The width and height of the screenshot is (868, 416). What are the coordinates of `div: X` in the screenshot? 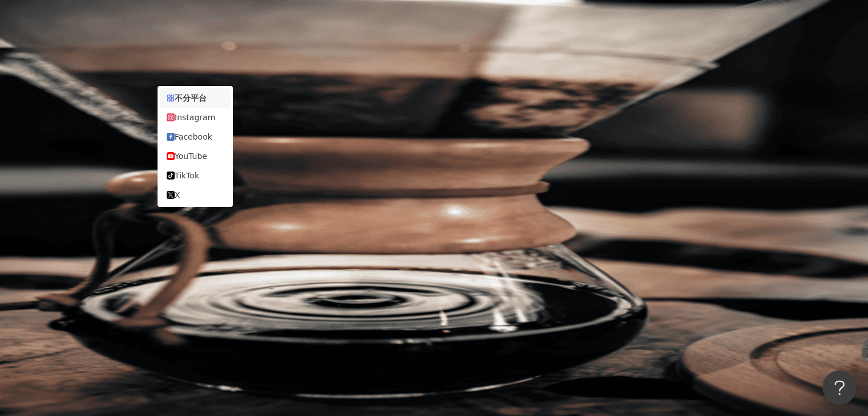 It's located at (195, 195).